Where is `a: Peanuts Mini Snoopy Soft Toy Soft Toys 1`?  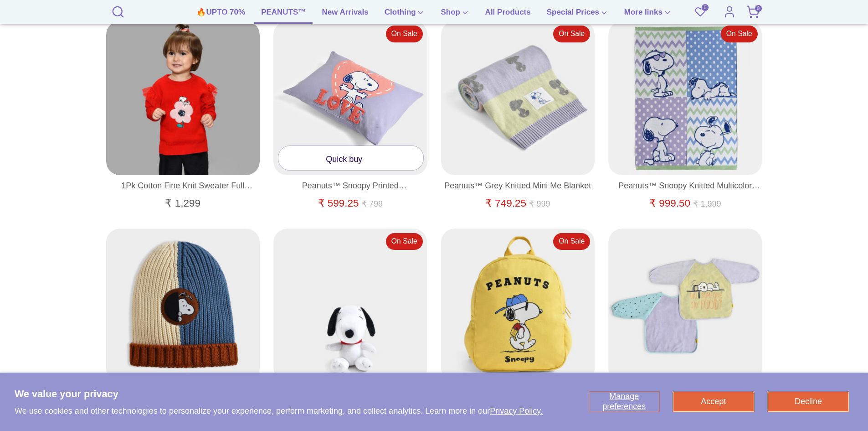 a: Peanuts Mini Snoopy Soft Toy Soft Toys 1 is located at coordinates (350, 305).